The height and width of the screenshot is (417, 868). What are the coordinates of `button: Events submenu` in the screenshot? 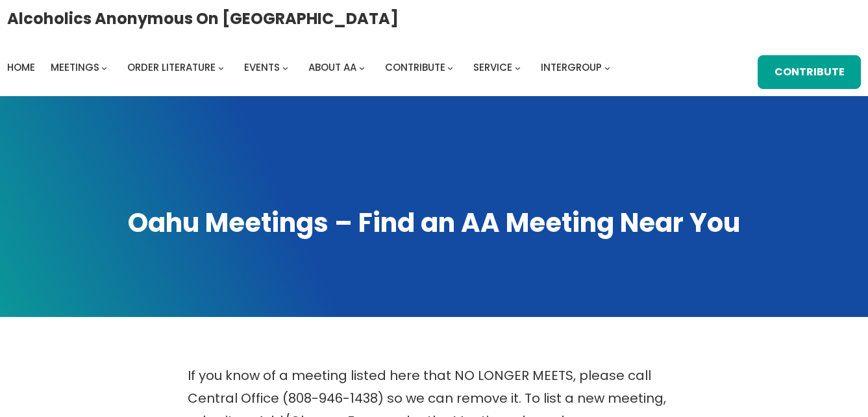 It's located at (285, 67).